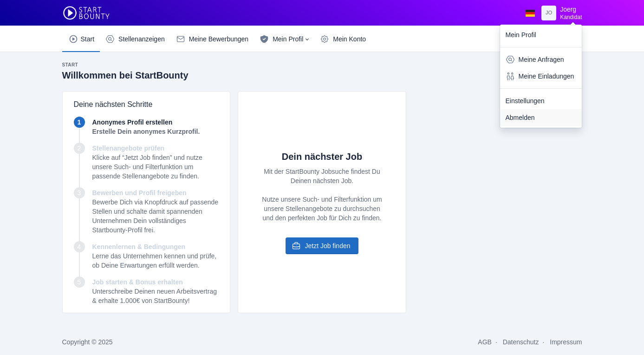 This screenshot has width=644, height=355. What do you see at coordinates (343, 39) in the screenshot?
I see `a: Mein Konto` at bounding box center [343, 39].